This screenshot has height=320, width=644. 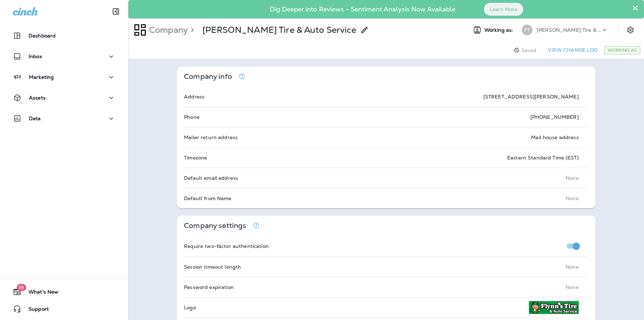 What do you see at coordinates (215, 225) in the screenshot?
I see `p: Company settings` at bounding box center [215, 225].